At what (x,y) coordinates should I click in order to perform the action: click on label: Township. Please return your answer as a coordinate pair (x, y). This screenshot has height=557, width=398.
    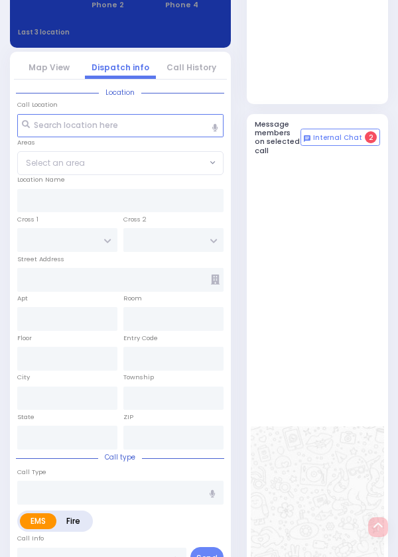
    Looking at the image, I should click on (138, 377).